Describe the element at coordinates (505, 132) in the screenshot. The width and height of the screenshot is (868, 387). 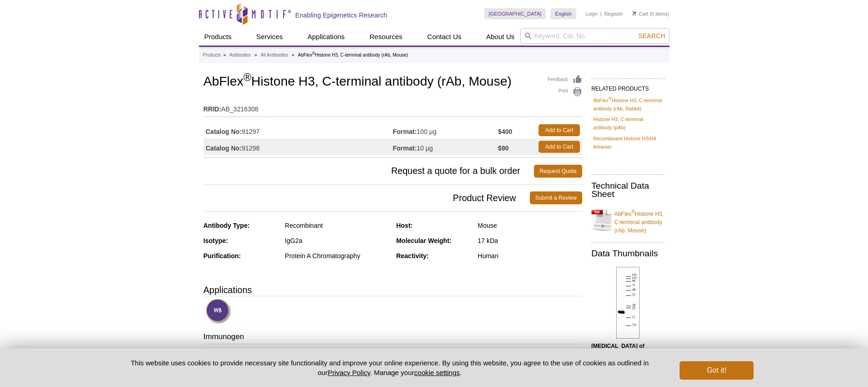
I see `strong: $400` at that location.